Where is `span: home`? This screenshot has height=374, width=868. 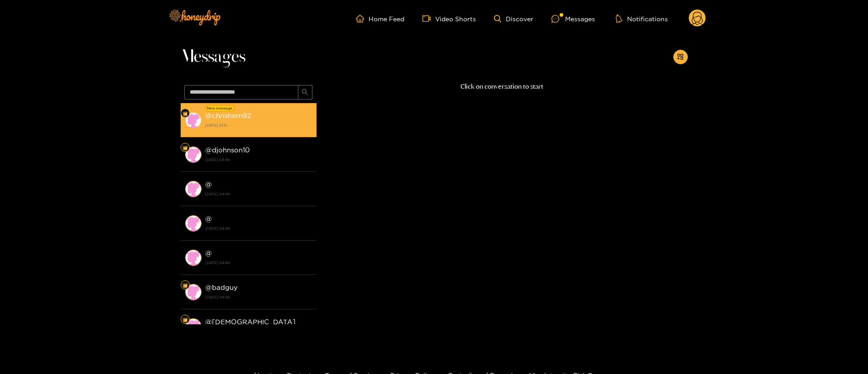
span: home is located at coordinates (362, 18).